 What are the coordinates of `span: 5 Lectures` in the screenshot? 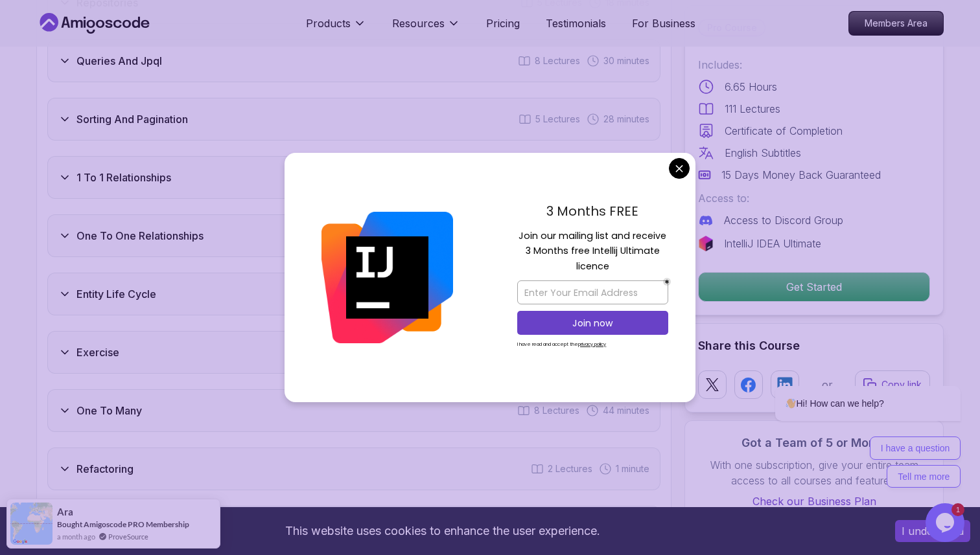 It's located at (558, 119).